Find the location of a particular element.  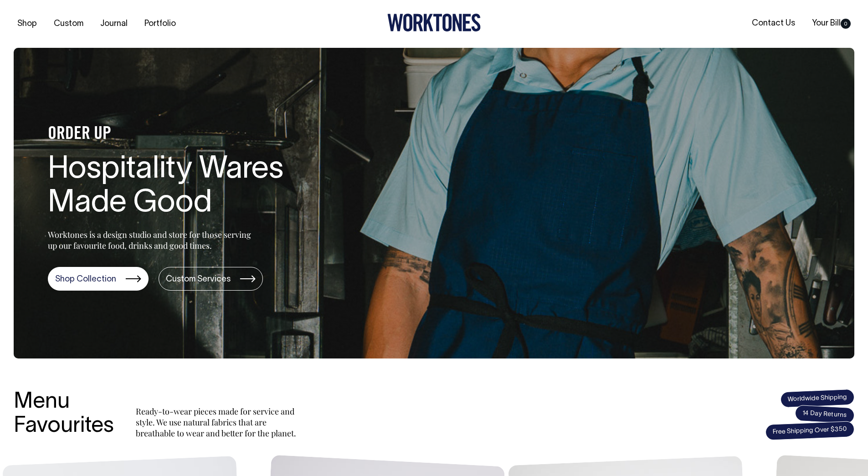

a: Custom is located at coordinates (68, 24).